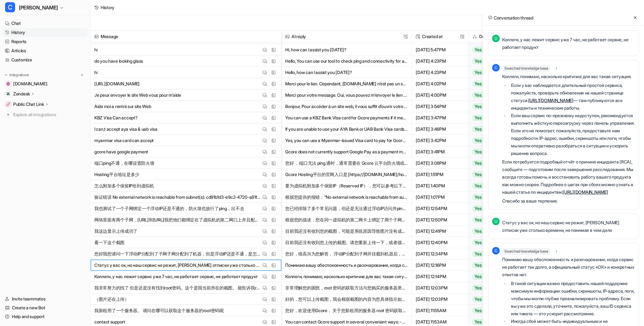 Image resolution: width=644 pixels, height=326 pixels. I want to click on button: Gcore does not currently support Google Pay as a payment method. The main payment options availab..., so click(346, 152).